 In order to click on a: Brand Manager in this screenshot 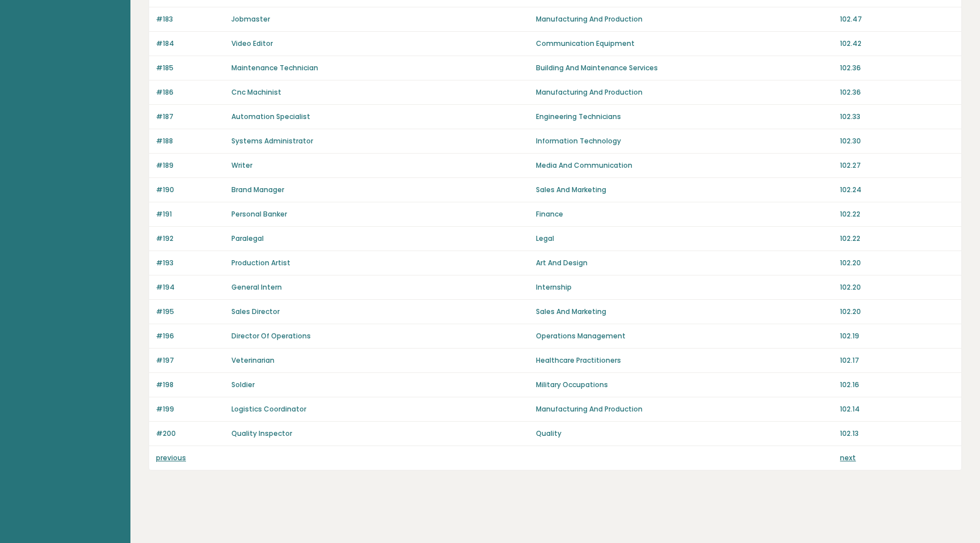, I will do `click(257, 189)`.